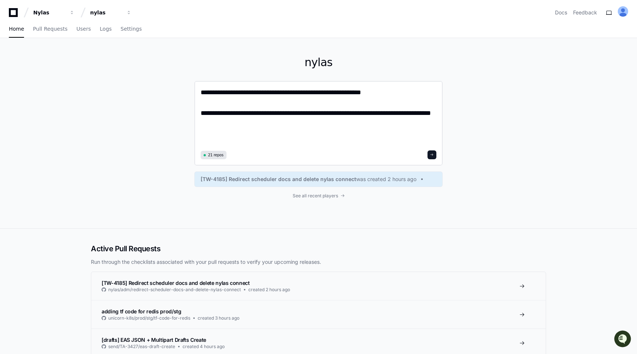 This screenshot has width=637, height=354. What do you see at coordinates (49, 13) in the screenshot?
I see `div: Nylas` at bounding box center [49, 13].